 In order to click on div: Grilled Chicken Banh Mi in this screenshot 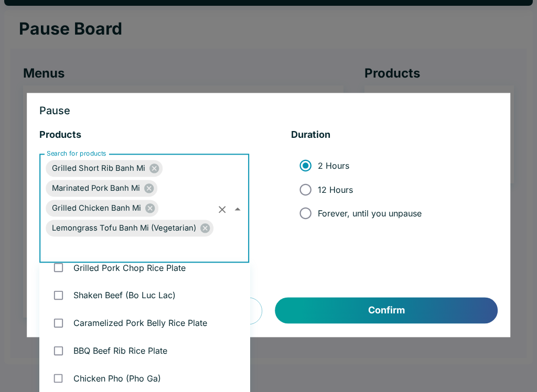, I will do `click(101, 208)`.